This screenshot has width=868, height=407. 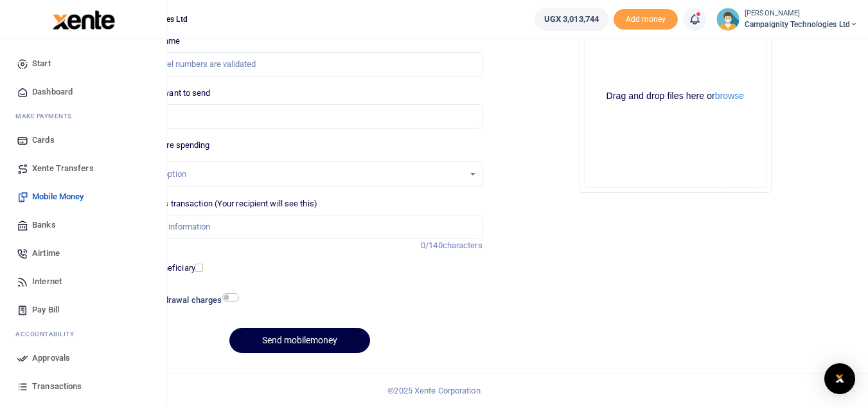 I want to click on a: Internet, so click(x=83, y=281).